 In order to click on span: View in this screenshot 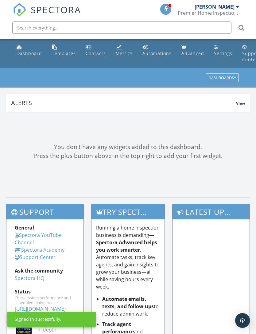, I will do `click(241, 103)`.